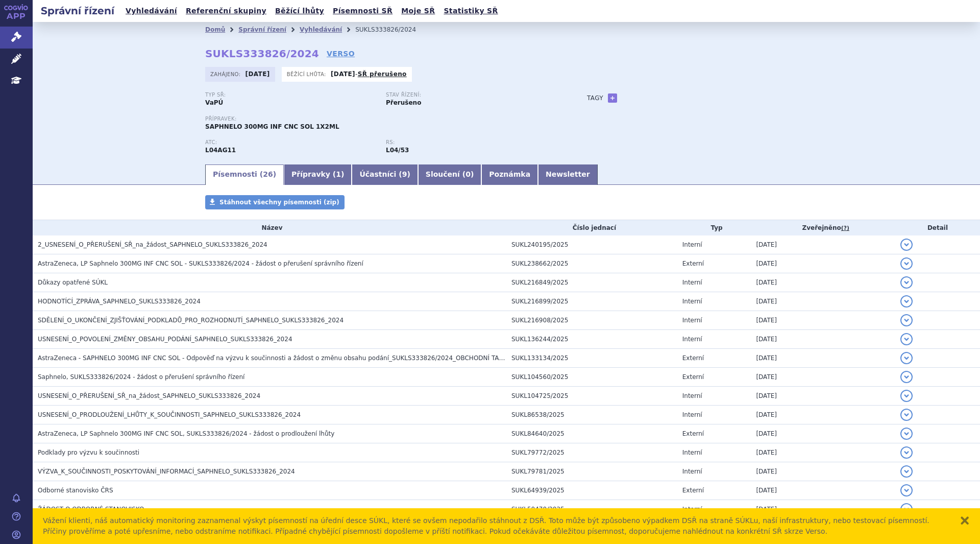  I want to click on td: SUKL64939/2025, so click(592, 490).